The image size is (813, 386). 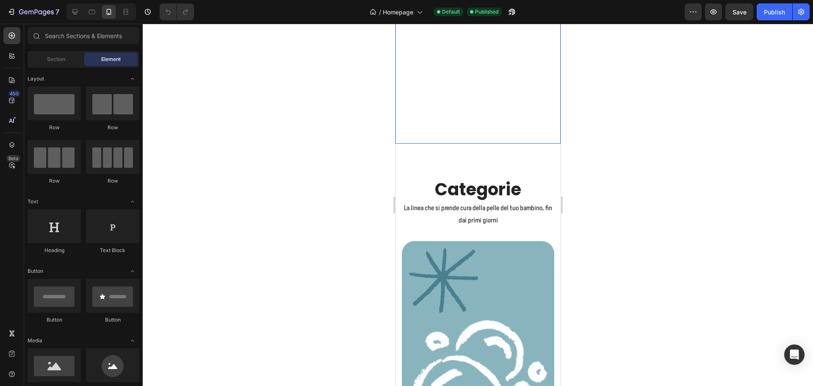 What do you see at coordinates (774, 12) in the screenshot?
I see `button: Publish` at bounding box center [774, 12].